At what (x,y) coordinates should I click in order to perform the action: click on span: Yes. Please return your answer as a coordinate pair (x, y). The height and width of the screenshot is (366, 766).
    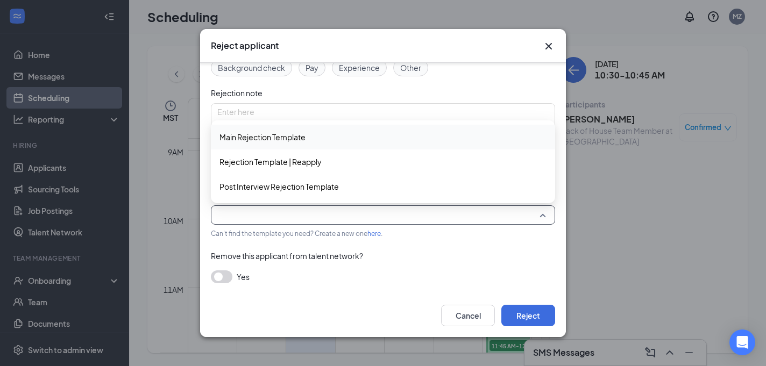
    Looking at the image, I should click on (243, 277).